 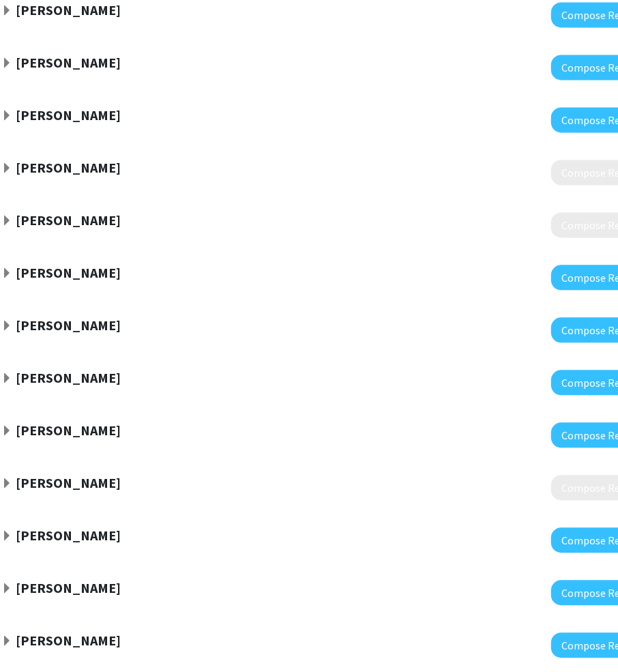 I want to click on span: Expand Luis Eraso Bookmark, so click(x=7, y=379).